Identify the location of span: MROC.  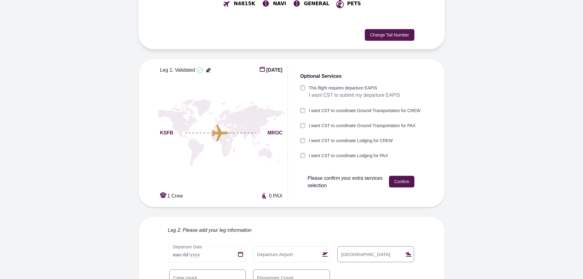
(275, 133).